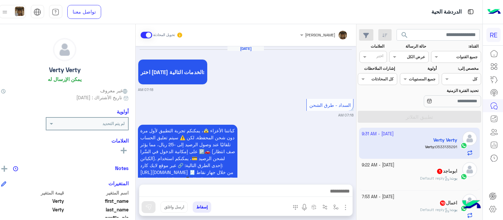 This screenshot has height=220, width=503. I want to click on button: تطبيق الفلاتر, so click(419, 117).